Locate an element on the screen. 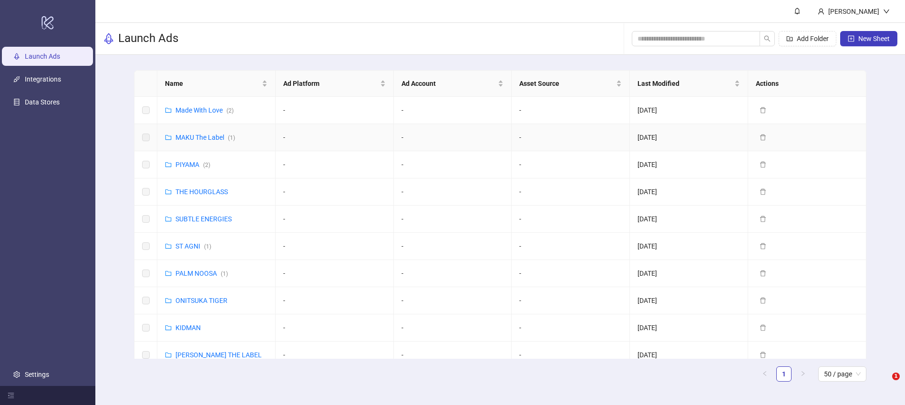 This screenshot has height=405, width=905. a: ONITSUKA TIGER is located at coordinates (201, 300).